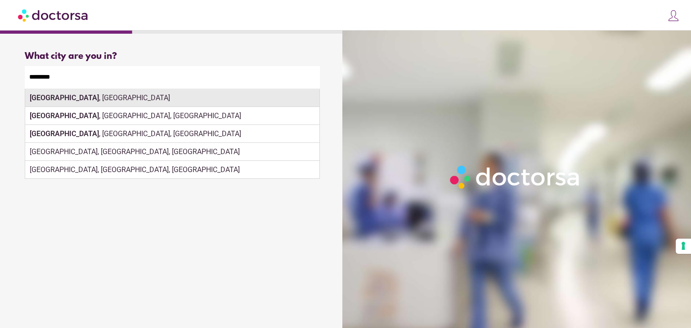 Image resolution: width=691 pixels, height=328 pixels. Describe the element at coordinates (172, 98) in the screenshot. I see `div: Make sure the city you pick is where you need assistance.` at that location.